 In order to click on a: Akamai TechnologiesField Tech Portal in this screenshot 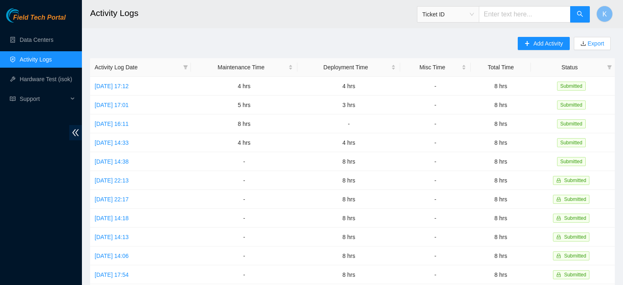, I will do `click(36, 20)`.